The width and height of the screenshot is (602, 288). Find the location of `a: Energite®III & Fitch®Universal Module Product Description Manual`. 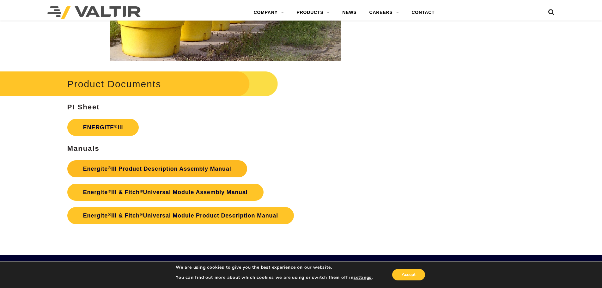

a: Energite®III & Fitch®Universal Module Product Description Manual is located at coordinates (180, 216).